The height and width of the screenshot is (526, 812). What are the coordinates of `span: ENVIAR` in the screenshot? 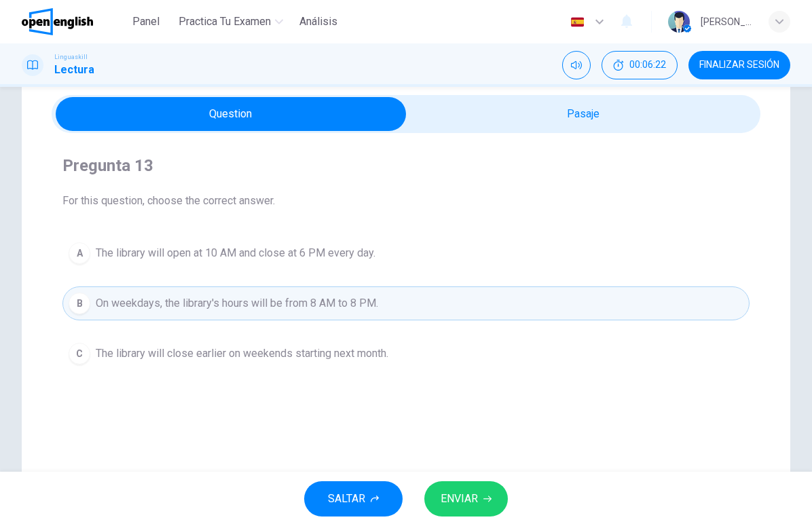 It's located at (459, 499).